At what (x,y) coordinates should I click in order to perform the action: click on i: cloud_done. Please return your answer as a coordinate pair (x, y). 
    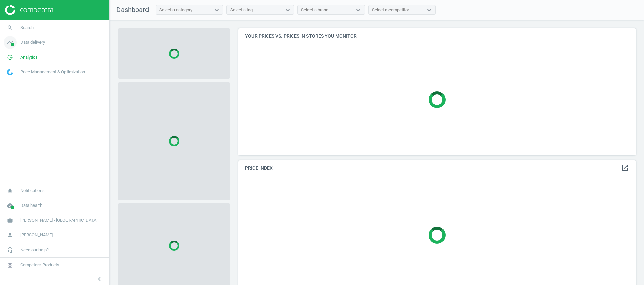
    Looking at the image, I should click on (10, 206).